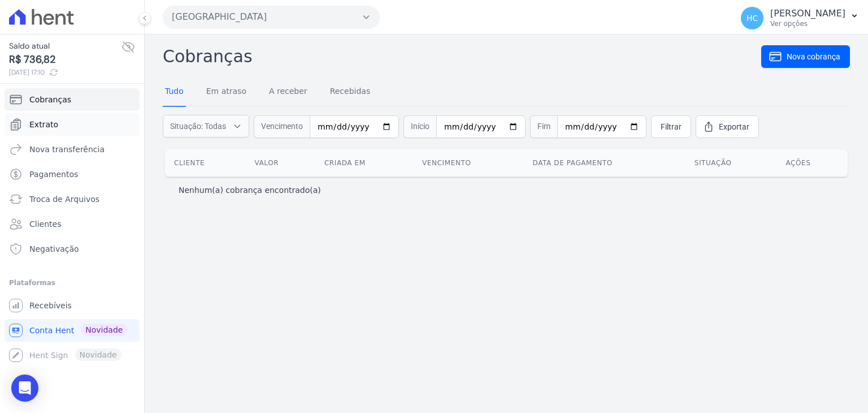  I want to click on span: Cobranças, so click(50, 99).